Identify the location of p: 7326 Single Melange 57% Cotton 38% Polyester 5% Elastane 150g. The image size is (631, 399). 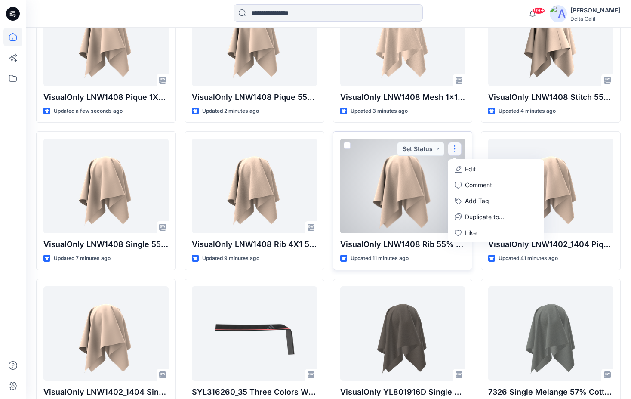
(551, 392).